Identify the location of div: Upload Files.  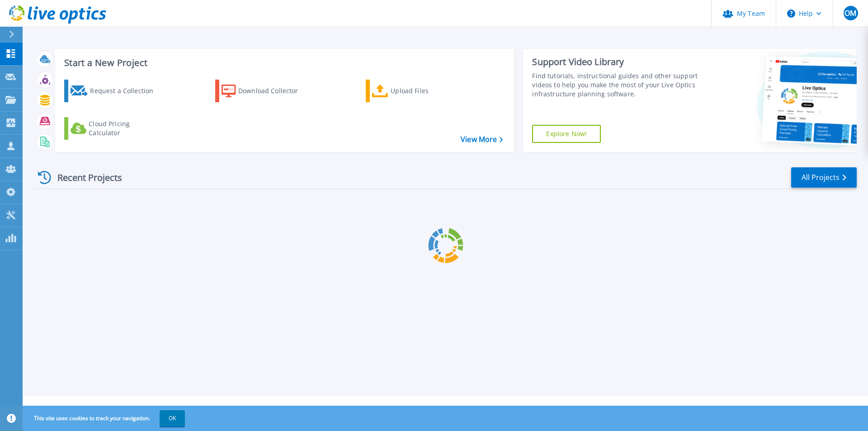
(427, 91).